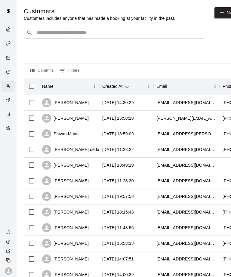 This screenshot has height=277, width=231. I want to click on div: Copy public page link, so click(9, 260).